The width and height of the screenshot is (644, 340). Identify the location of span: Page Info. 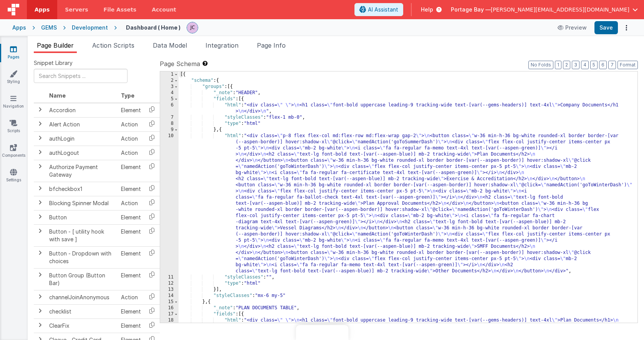
(271, 46).